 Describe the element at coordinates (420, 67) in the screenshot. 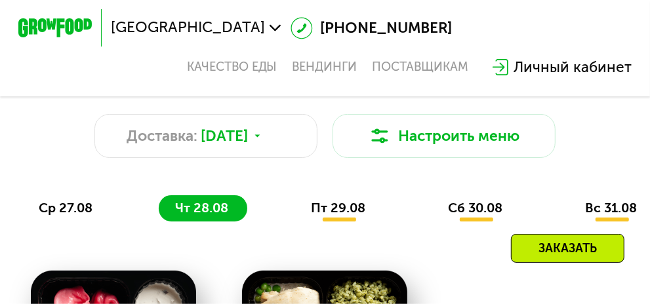

I see `div: поставщикам` at that location.